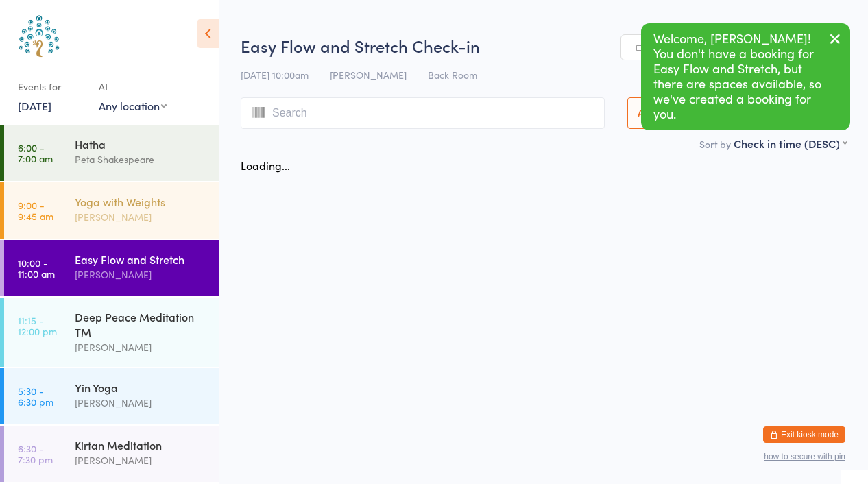  What do you see at coordinates (36, 211) in the screenshot?
I see `time: 9:00 - 9:45 am` at bounding box center [36, 211].